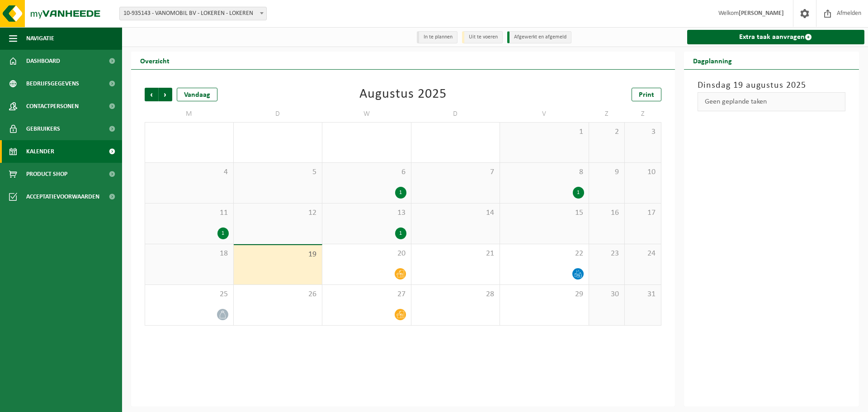  Describe the element at coordinates (437, 37) in the screenshot. I see `li: In te plannen` at that location.